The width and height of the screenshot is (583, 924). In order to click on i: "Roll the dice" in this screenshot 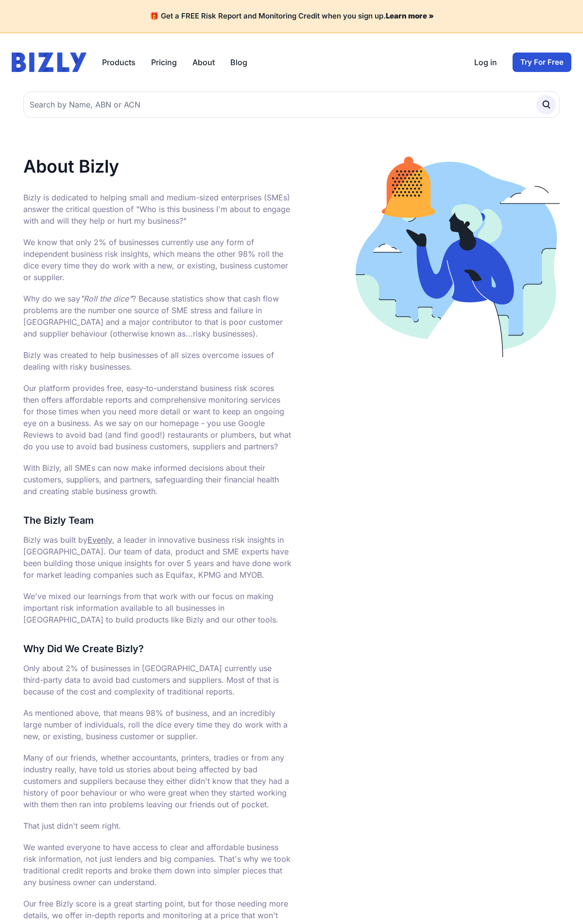, I will do `click(106, 299)`.